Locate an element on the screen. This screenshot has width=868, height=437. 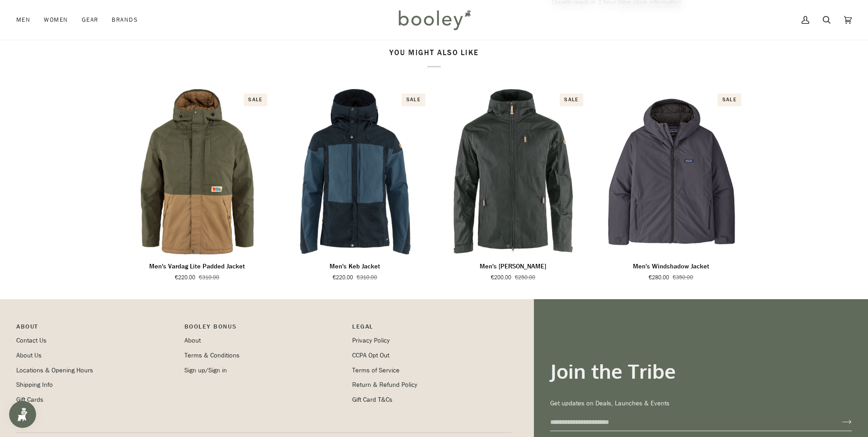
span: €250.00 is located at coordinates (525, 277).